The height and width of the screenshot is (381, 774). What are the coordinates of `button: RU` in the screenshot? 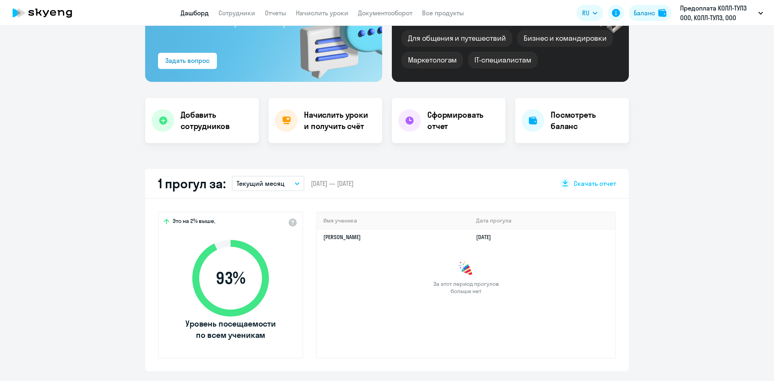 It's located at (590, 13).